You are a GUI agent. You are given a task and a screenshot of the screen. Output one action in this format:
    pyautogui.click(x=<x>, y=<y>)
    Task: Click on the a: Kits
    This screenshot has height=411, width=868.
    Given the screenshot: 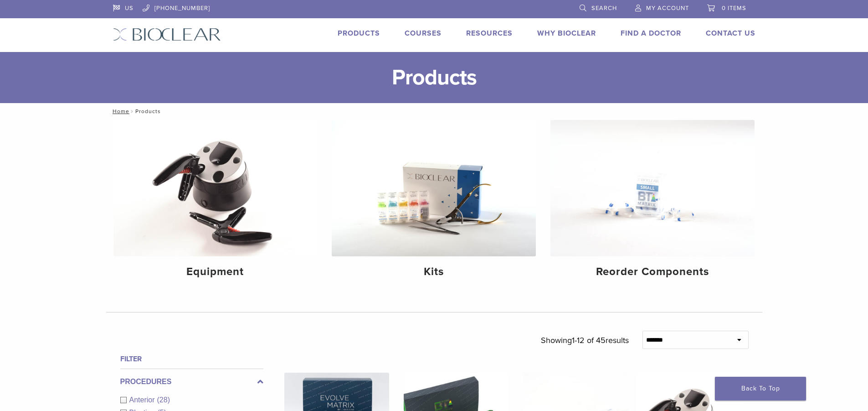 What is the action you would take?
    pyautogui.click(x=434, y=203)
    